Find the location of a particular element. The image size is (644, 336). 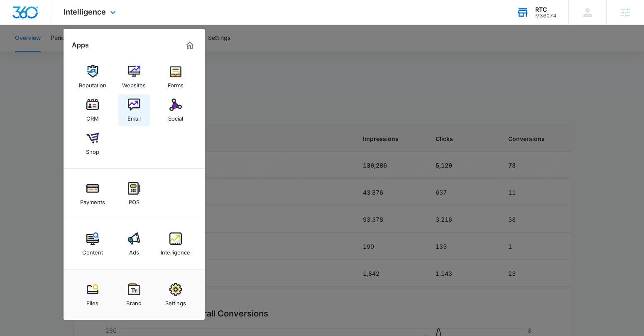

div: Reputation is located at coordinates (93, 83).